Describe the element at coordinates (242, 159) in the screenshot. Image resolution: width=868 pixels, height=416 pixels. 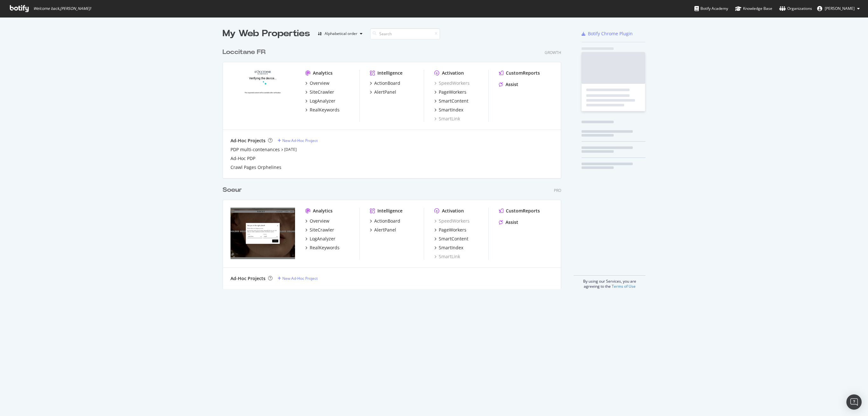
I see `div: Ad-Hoc PDP` at that location.